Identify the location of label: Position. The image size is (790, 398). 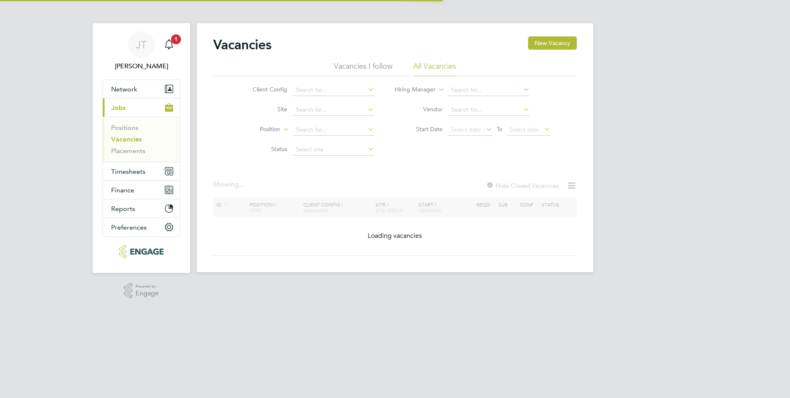
(256, 129).